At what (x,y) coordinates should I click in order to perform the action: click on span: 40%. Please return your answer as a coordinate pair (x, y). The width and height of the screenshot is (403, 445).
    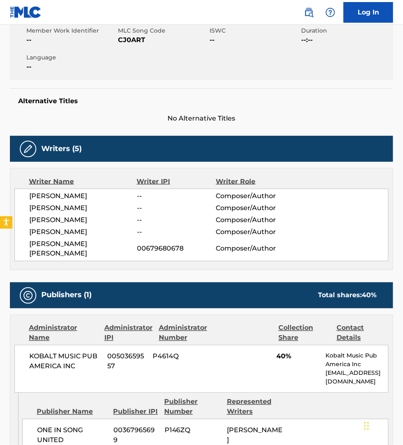
    Looking at the image, I should click on (298, 356).